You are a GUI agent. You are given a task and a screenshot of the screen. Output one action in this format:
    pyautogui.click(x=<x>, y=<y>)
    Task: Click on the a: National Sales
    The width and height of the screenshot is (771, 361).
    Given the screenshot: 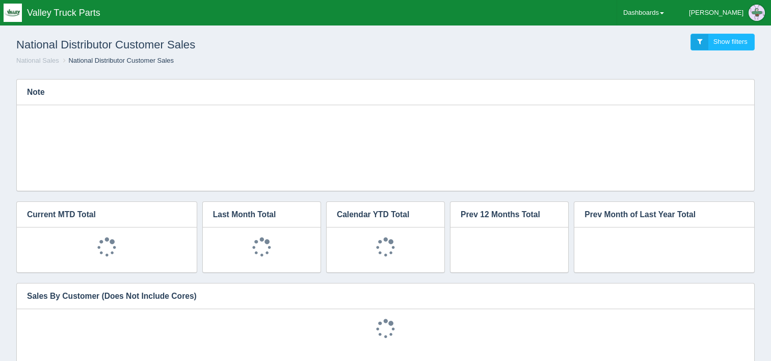 What is the action you would take?
    pyautogui.click(x=38, y=60)
    